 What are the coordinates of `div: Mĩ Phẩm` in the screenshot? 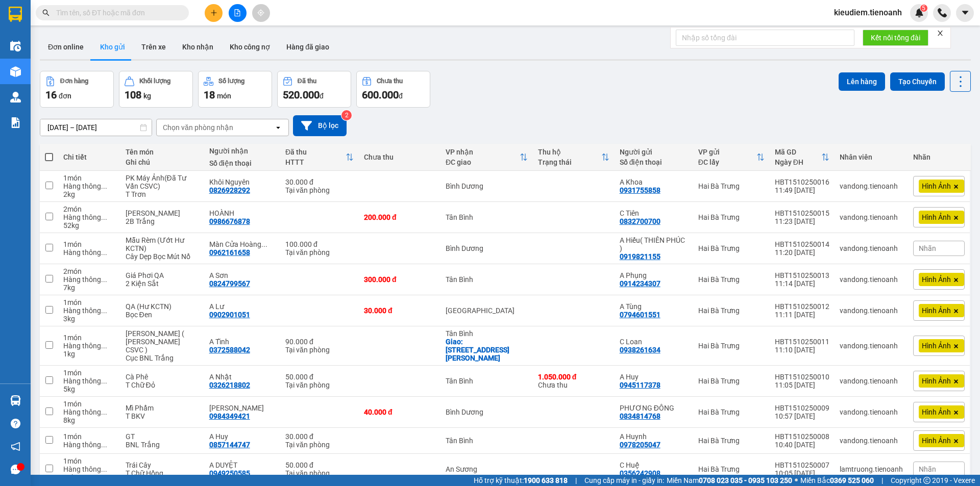 It's located at (162, 408).